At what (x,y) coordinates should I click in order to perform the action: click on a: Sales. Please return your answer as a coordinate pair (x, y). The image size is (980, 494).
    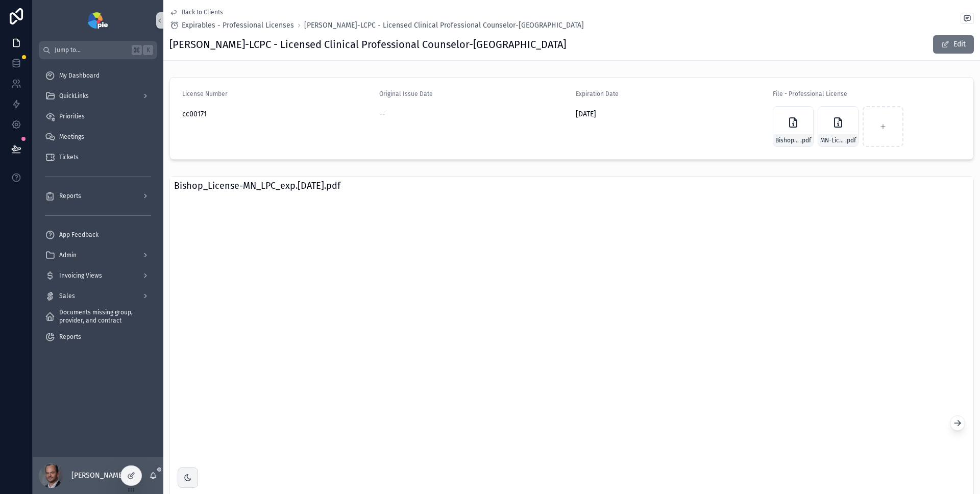
    Looking at the image, I should click on (98, 296).